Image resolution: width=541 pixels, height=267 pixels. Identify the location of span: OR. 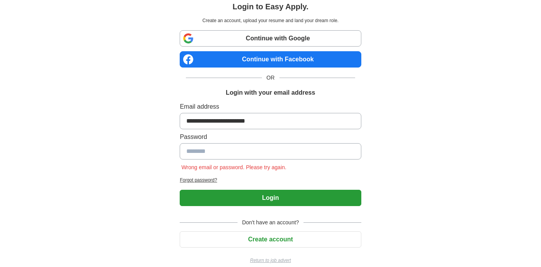
(271, 78).